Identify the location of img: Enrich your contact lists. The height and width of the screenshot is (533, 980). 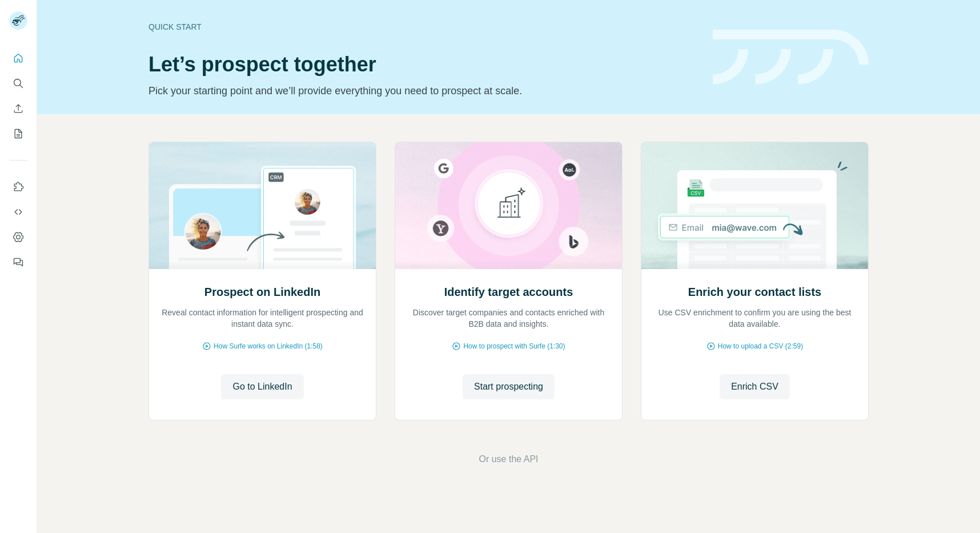
(754, 206).